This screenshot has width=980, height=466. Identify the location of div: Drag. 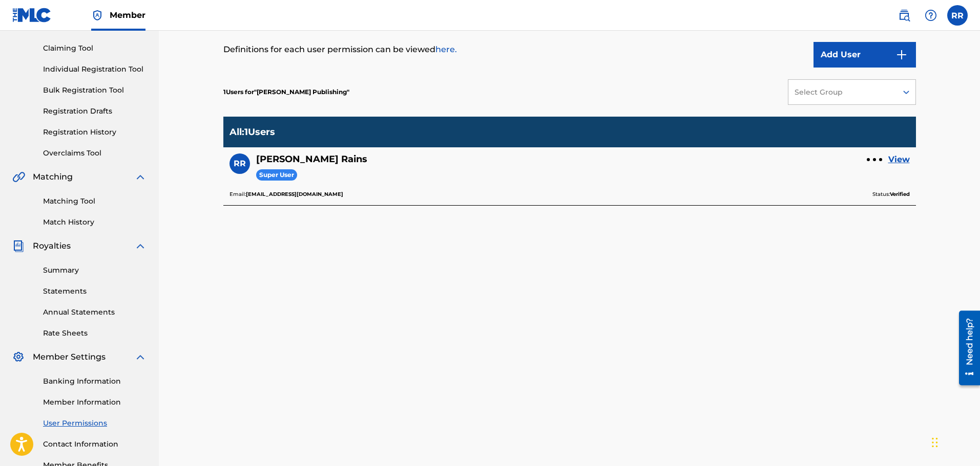
(935, 443).